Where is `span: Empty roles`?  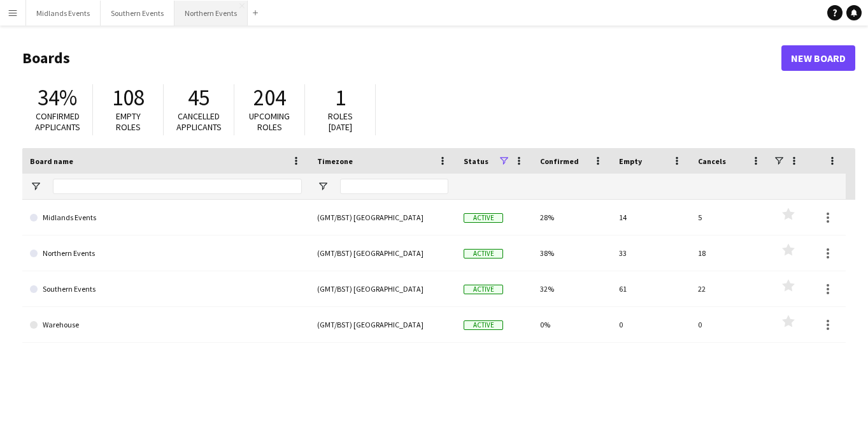 span: Empty roles is located at coordinates (128, 121).